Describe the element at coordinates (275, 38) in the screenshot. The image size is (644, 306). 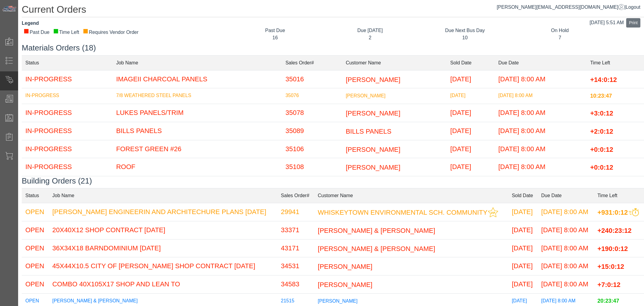
I see `div: 16` at that location.